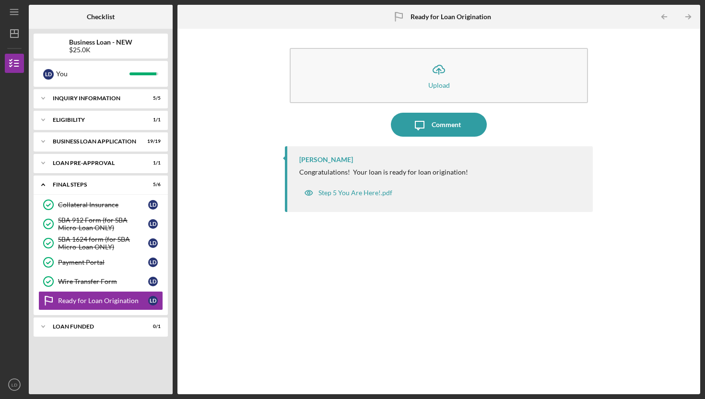 This screenshot has height=399, width=705. What do you see at coordinates (103, 282) in the screenshot?
I see `div: Wire Transfer Form` at bounding box center [103, 282].